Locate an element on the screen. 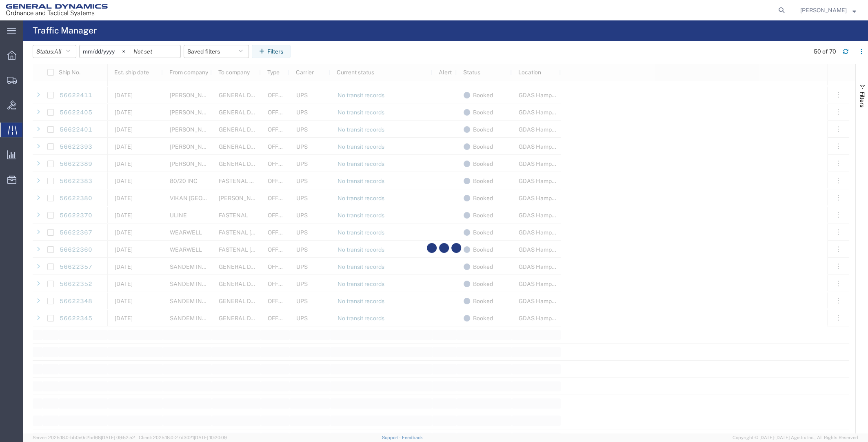 The width and height of the screenshot is (868, 442). a: Feedback is located at coordinates (412, 437).